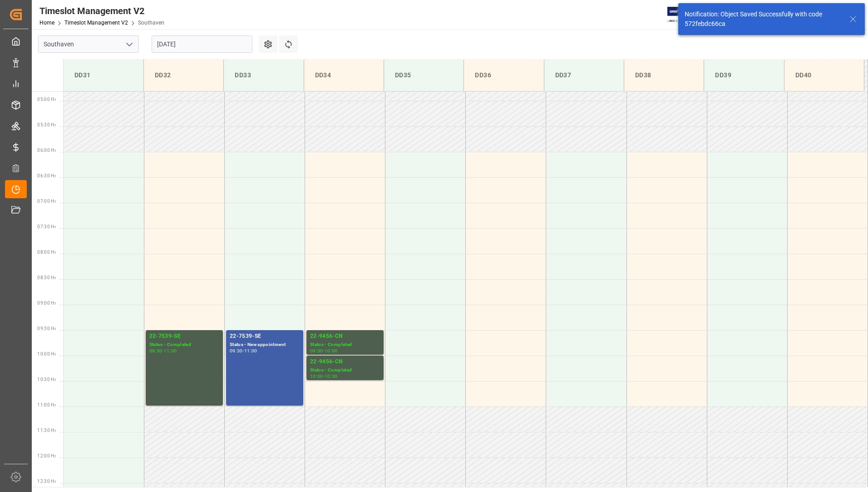 This screenshot has width=868, height=492. I want to click on div: DD38, so click(664, 75).